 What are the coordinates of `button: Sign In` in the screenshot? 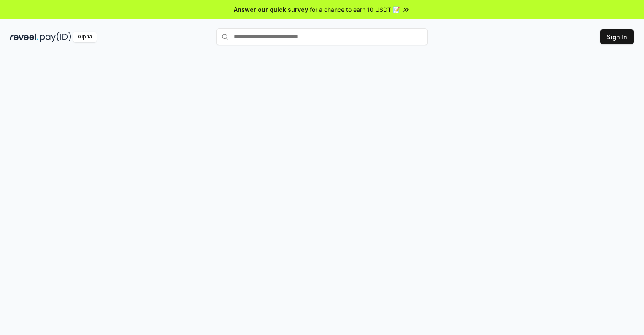 It's located at (617, 37).